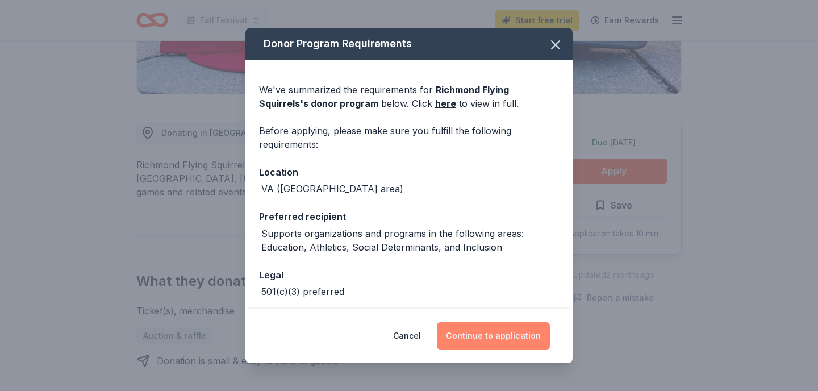 This screenshot has width=818, height=391. I want to click on div: We've summarized the requirements for below. Click to view in full., so click(409, 97).